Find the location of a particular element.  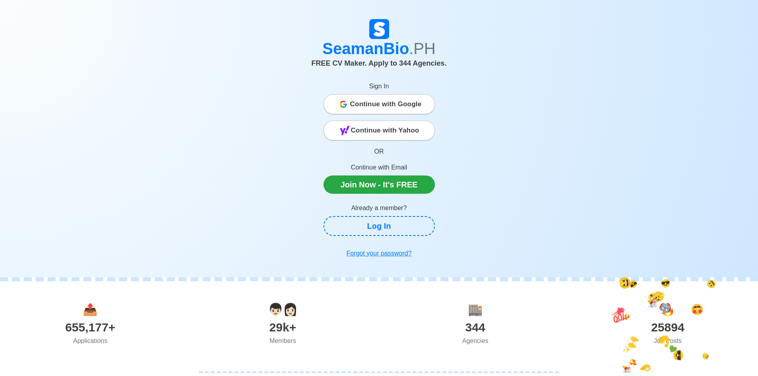

div: 29k+ is located at coordinates (283, 327).